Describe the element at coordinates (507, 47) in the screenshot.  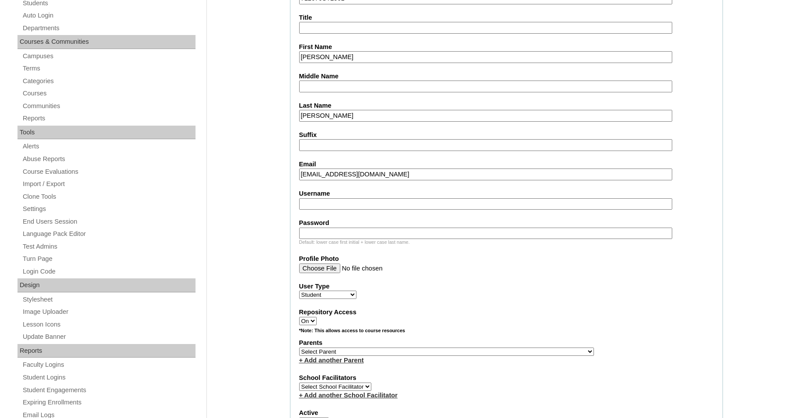
I see `label: First Name` at that location.